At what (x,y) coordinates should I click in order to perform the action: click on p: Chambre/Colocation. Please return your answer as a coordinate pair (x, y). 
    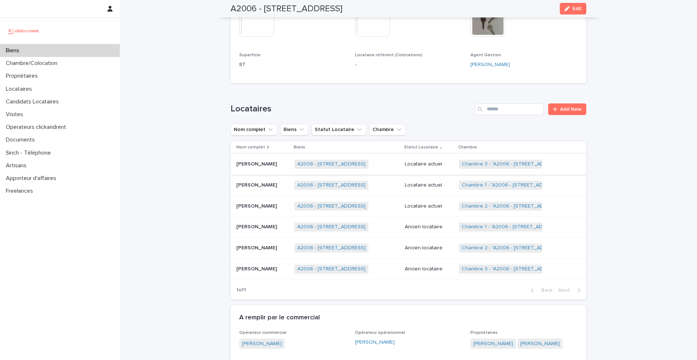
    Looking at the image, I should click on (33, 63).